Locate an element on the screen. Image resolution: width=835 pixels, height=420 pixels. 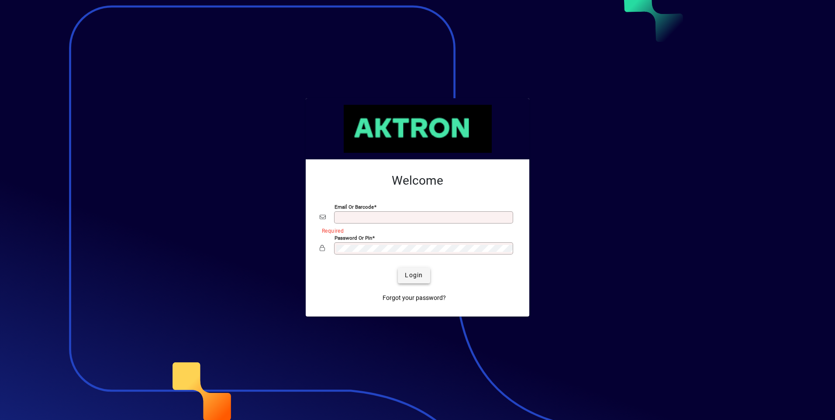
span: Forgot your password? is located at coordinates (414, 298).